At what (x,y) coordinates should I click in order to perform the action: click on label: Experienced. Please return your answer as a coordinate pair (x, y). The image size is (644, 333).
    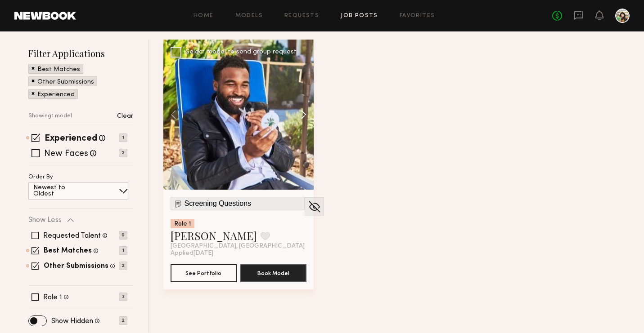
    Looking at the image, I should click on (71, 139).